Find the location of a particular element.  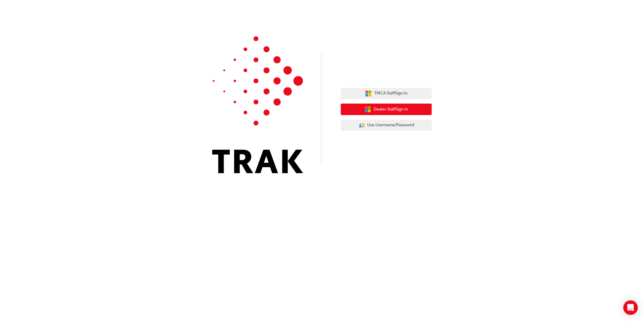

span: Dealer Staff Sign In is located at coordinates (391, 109).